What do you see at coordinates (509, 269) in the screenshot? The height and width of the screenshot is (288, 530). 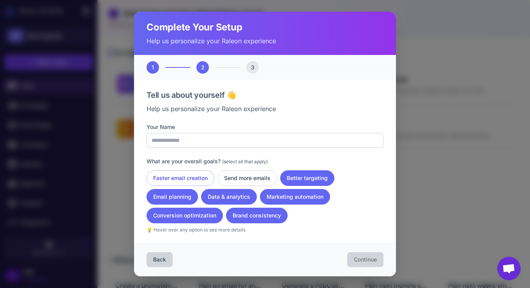 I see `div: Open chat` at bounding box center [509, 269].